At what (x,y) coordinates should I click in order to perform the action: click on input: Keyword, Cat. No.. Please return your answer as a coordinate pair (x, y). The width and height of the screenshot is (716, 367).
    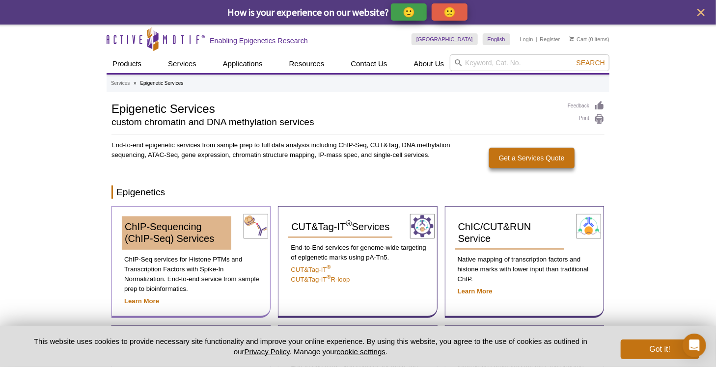
    Looking at the image, I should click on (529, 63).